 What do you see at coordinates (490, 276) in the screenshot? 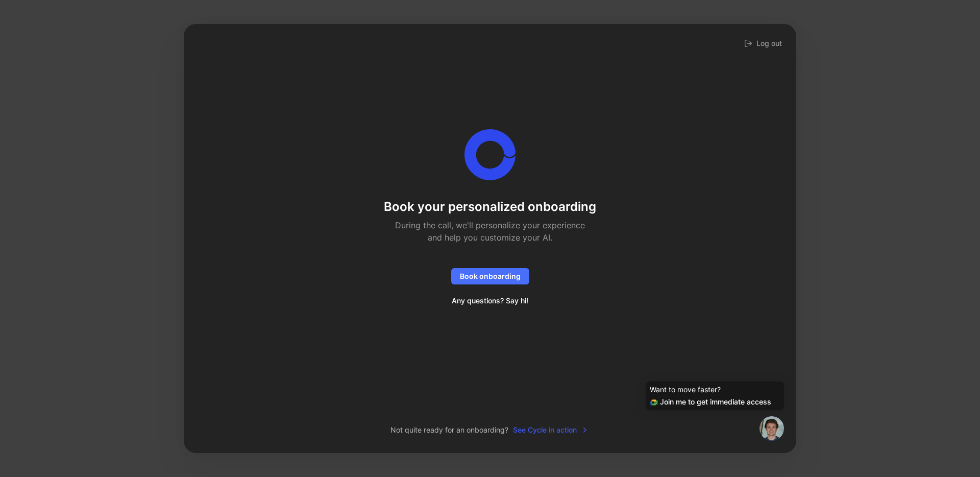
I see `button: Book onboarding` at bounding box center [490, 276].